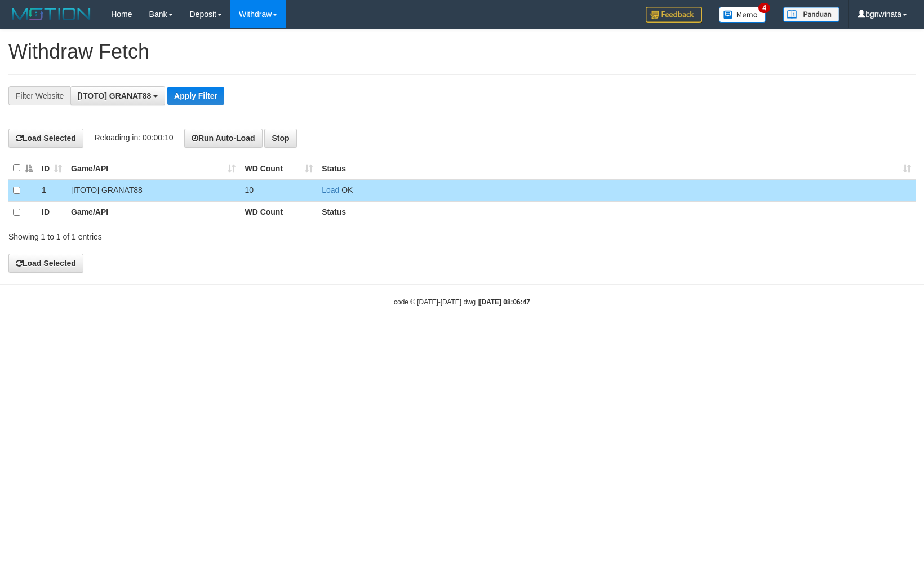 Image resolution: width=924 pixels, height=567 pixels. I want to click on th: Game/API: activate to sort column ascending, so click(154, 168).